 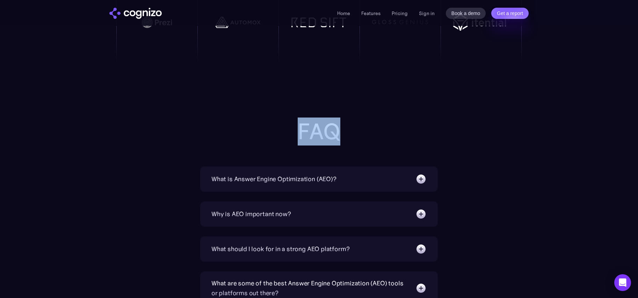 What do you see at coordinates (135, 13) in the screenshot?
I see `a: home` at bounding box center [135, 13].